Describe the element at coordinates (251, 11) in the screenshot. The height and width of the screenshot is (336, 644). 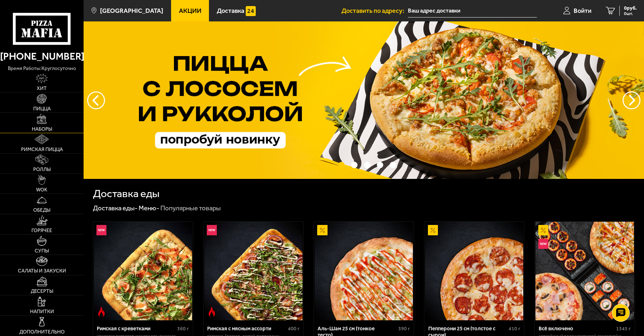
I see `img: 15daf4d41897b9f0e9f617042186c801.svg` at that location.